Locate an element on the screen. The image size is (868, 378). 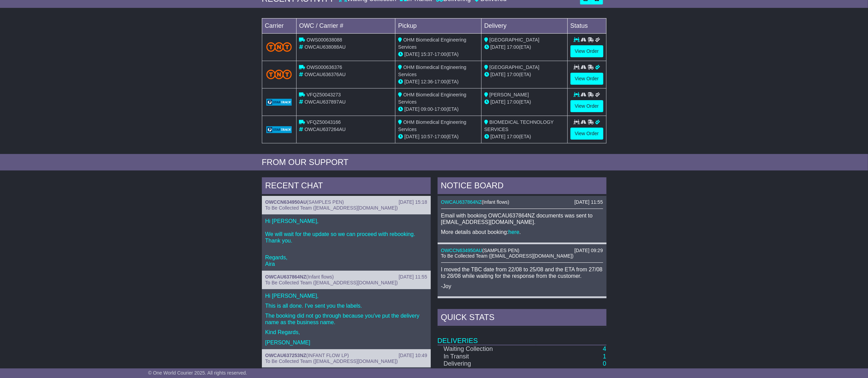
div: NOTICE BOARD is located at coordinates (522, 186).